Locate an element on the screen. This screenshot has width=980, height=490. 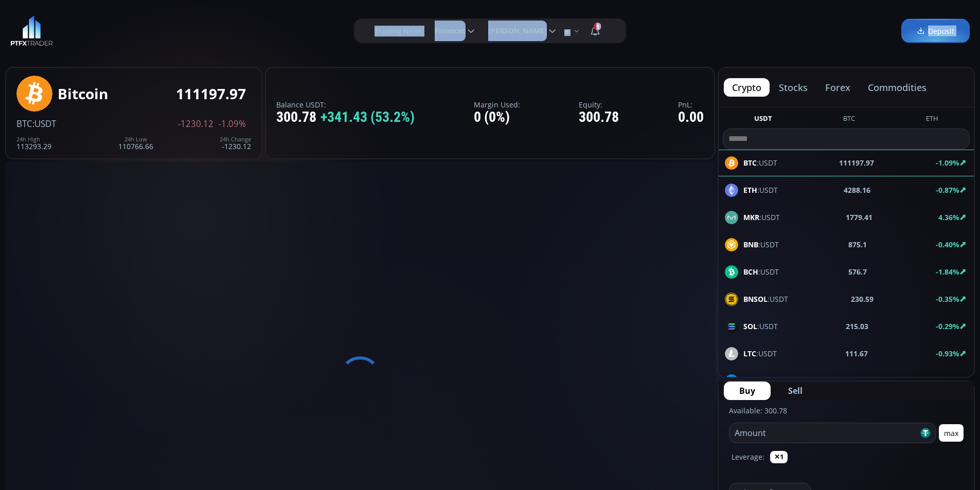
button: Sell is located at coordinates (796, 391).